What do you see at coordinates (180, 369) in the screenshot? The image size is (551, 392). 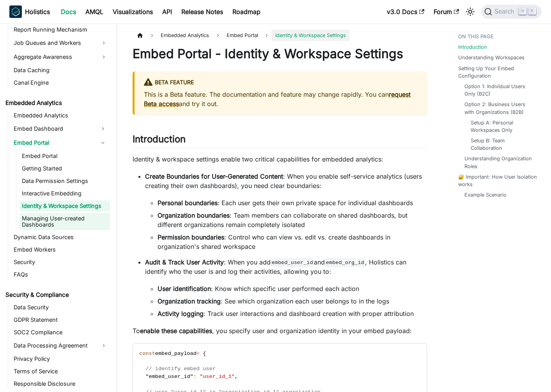 I see `span: // identify embed user` at bounding box center [180, 369].